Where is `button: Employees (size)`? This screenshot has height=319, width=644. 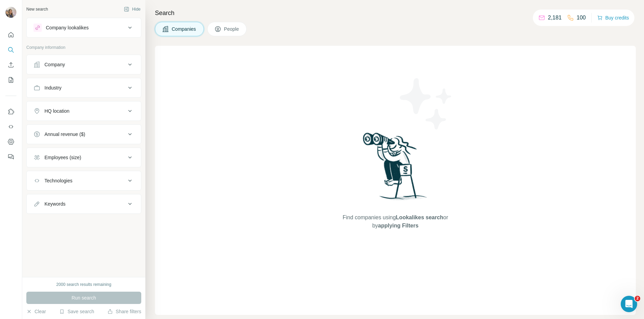
button: Employees (size) is located at coordinates (84, 158).